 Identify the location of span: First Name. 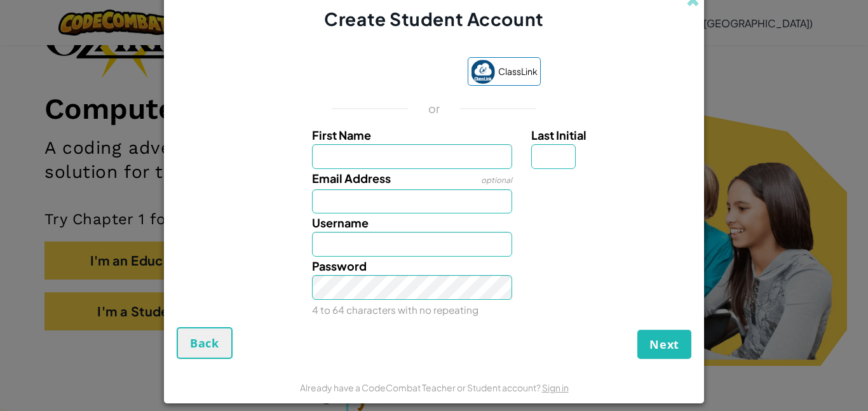
(341, 135).